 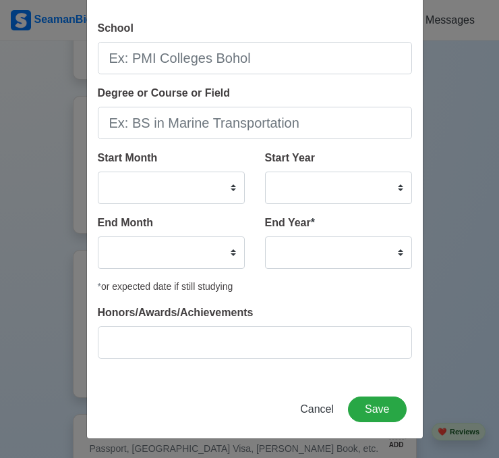 What do you see at coordinates (115, 28) in the screenshot?
I see `span: School` at bounding box center [115, 28].